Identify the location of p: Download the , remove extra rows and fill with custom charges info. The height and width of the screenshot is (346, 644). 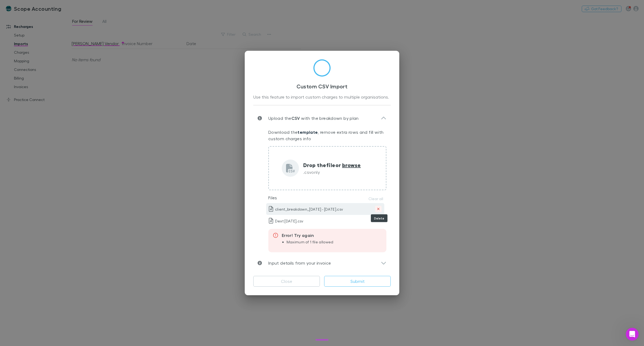
(328, 135).